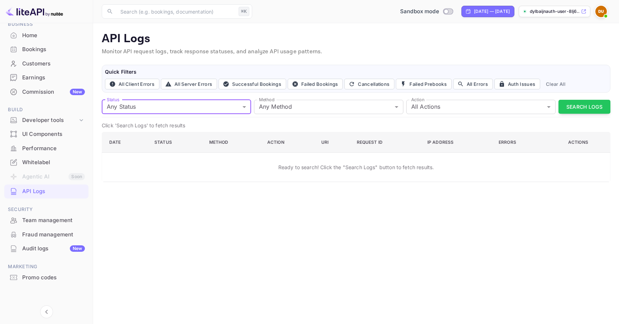  Describe the element at coordinates (46, 249) in the screenshot. I see `a: Audit logsNew` at that location.